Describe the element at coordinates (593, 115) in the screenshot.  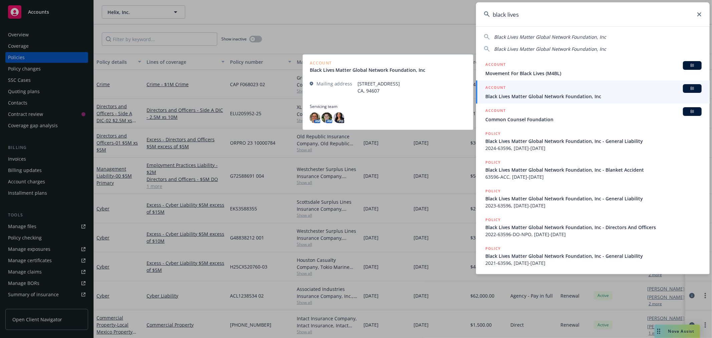
I see `a: ACCOUNTBICommon Counsel Foundation` at that location.